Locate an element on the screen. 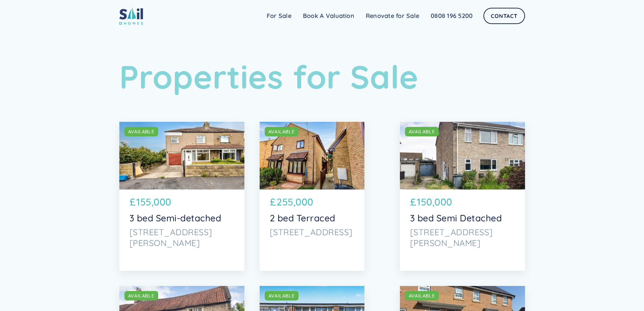  p: 155,000 is located at coordinates (154, 202).